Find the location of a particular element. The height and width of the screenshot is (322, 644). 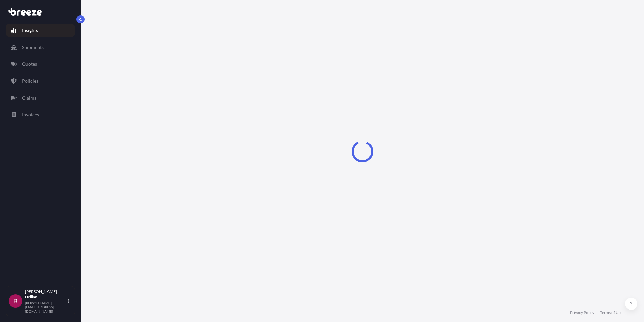

a: Insights is located at coordinates (40, 30).